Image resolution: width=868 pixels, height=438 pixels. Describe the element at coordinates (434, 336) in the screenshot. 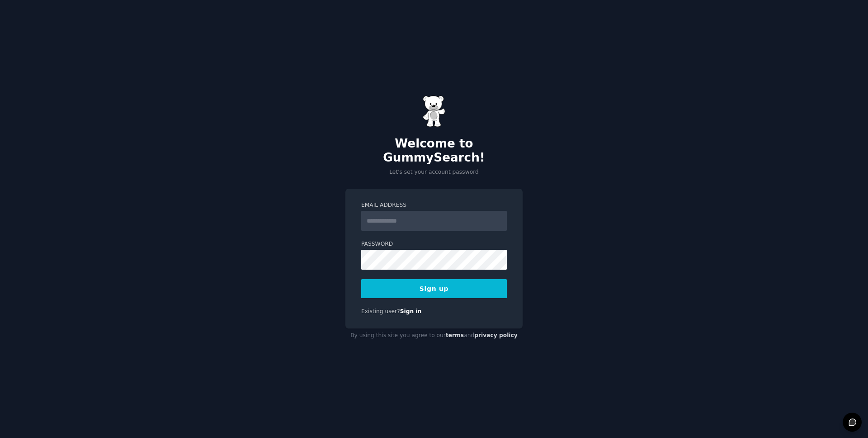

I see `div: By using this site you agree to our and` at that location.